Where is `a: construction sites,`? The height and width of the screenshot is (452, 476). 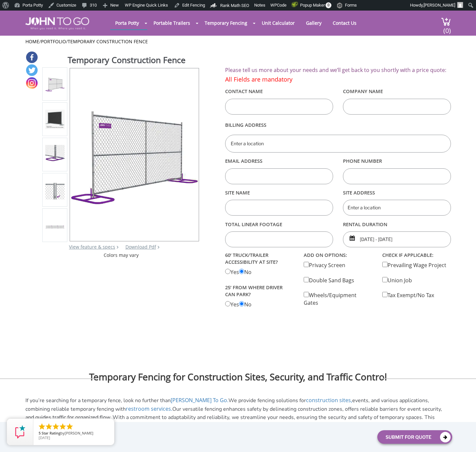
a: construction sites, is located at coordinates (329, 400).